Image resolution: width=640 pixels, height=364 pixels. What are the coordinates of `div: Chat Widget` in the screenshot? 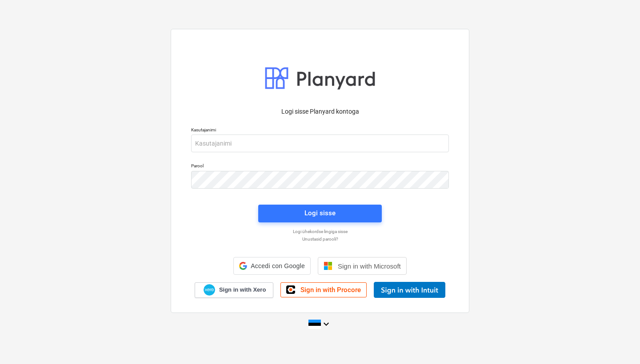 It's located at (617, 343).